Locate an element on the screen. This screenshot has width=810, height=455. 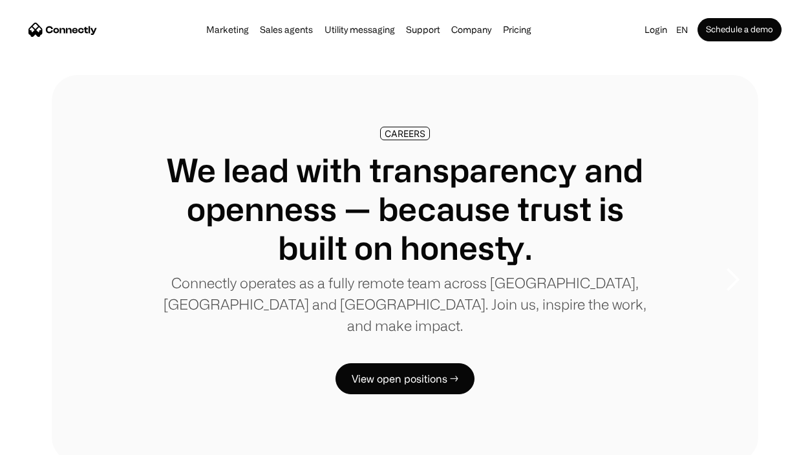
h1: We lead with transparency and openness — because trust is built on honesty. is located at coordinates (405, 209).